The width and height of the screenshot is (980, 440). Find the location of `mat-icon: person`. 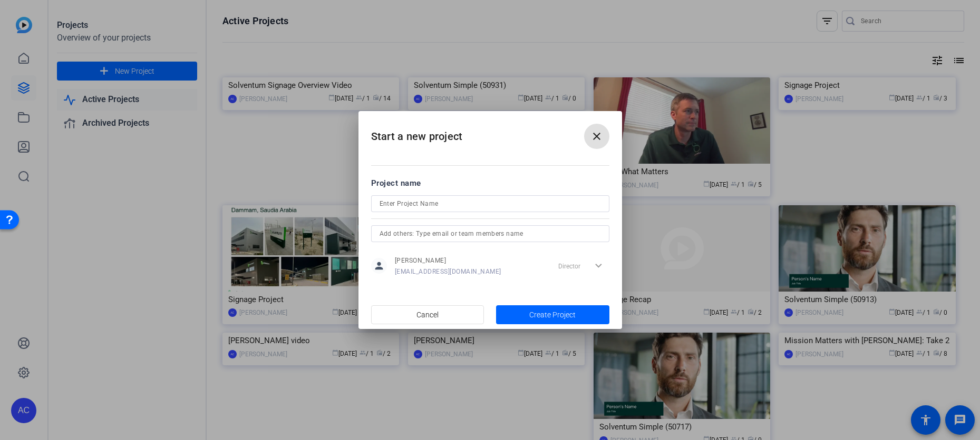

mat-icon: person is located at coordinates (379, 266).